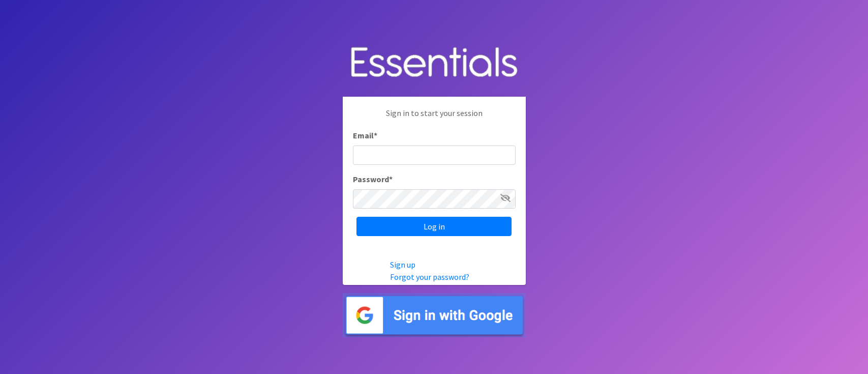  What do you see at coordinates (434, 227) in the screenshot?
I see `input: Log in` at bounding box center [434, 227].